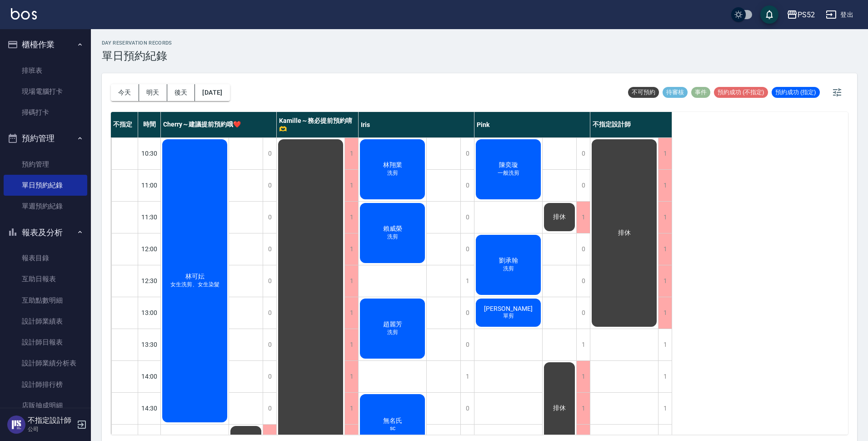 The height and width of the screenshot is (441, 868). What do you see at coordinates (45, 279) in the screenshot?
I see `a: 互助日報表` at bounding box center [45, 279].